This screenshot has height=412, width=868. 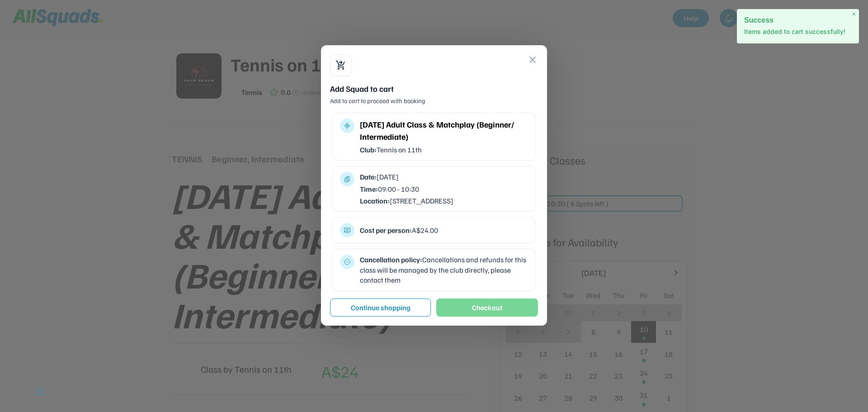 I want to click on button: multitrack_audio, so click(x=347, y=126).